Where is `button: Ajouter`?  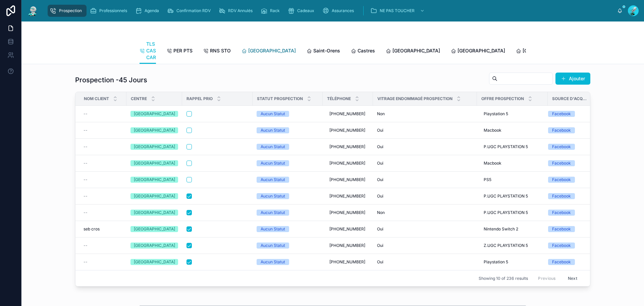
button: Ajouter is located at coordinates (573, 79).